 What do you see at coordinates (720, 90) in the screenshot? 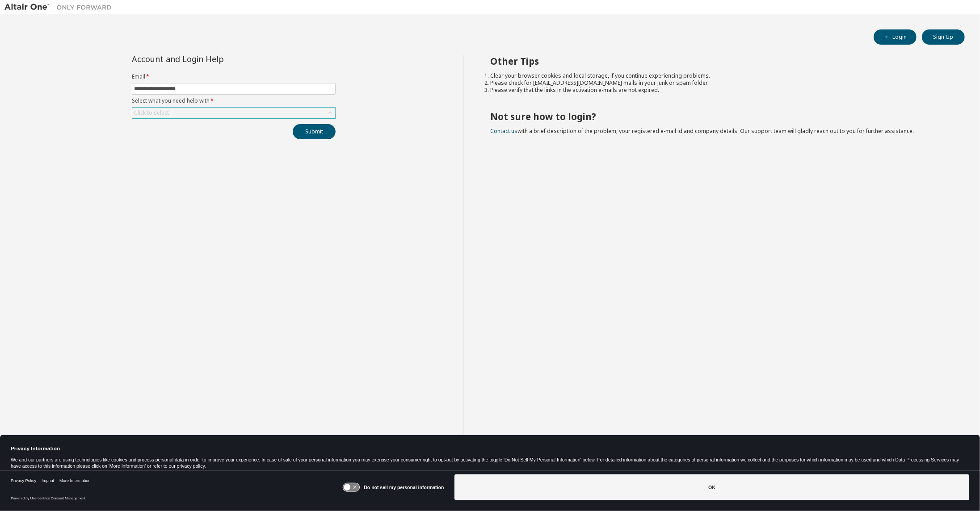
I see `li: Please verify that the links in the activation e-mails are not expired.` at bounding box center [720, 90].